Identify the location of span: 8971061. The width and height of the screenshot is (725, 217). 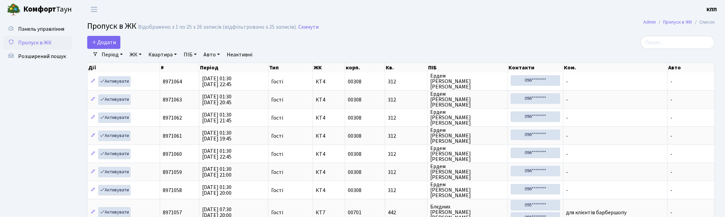
(172, 136).